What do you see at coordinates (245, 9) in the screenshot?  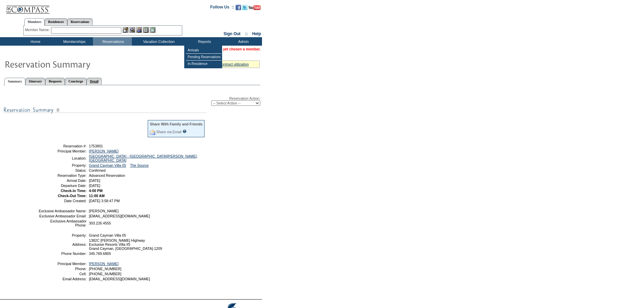 I see `a: Follow us on Twitter` at bounding box center [245, 9].